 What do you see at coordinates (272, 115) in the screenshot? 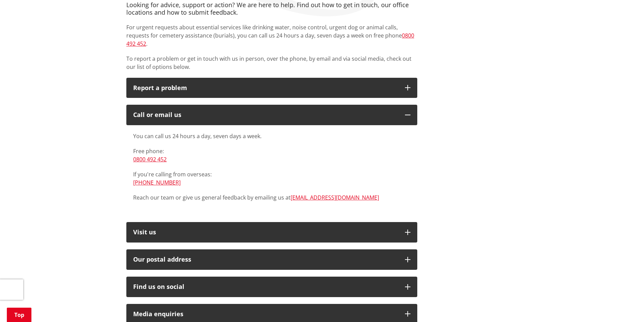
I see `button: Call or email us` at bounding box center [272, 115].